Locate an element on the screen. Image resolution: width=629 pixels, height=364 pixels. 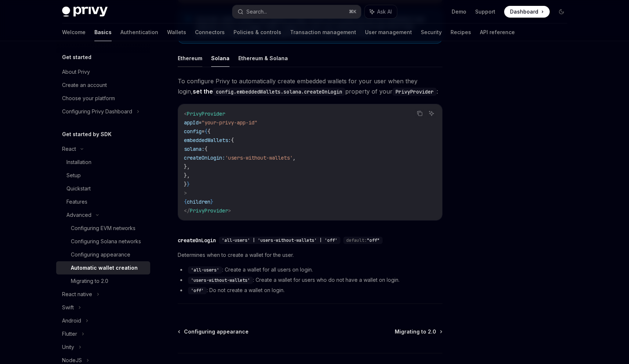
a: Quickstart is located at coordinates (103, 189).